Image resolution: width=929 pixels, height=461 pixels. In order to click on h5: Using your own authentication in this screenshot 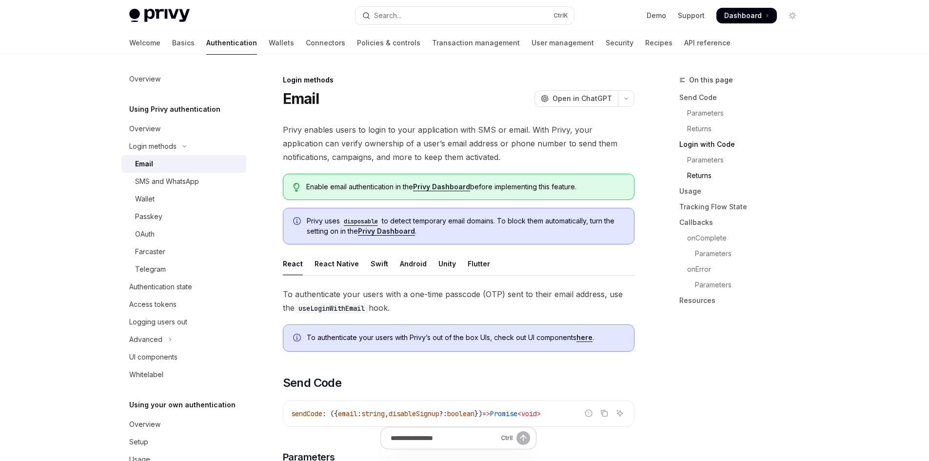, I will do `click(182, 405)`.